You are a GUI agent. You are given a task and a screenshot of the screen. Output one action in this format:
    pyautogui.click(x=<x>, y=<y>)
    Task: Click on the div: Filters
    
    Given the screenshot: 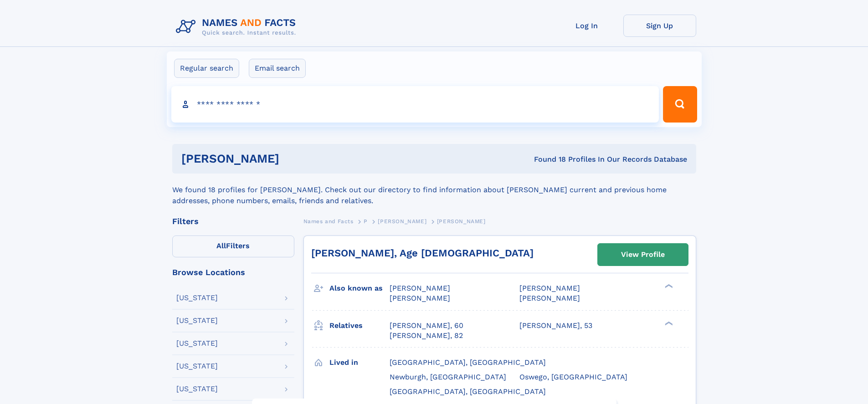 What is the action you would take?
    pyautogui.click(x=233, y=221)
    